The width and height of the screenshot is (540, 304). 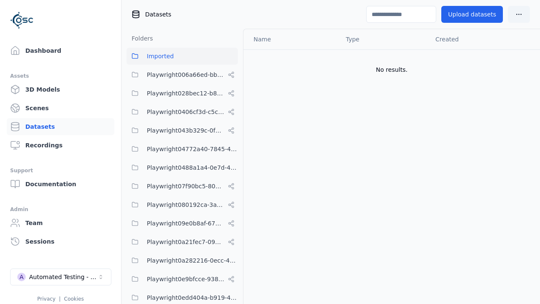 What do you see at coordinates (182, 130) in the screenshot?
I see `button: Playwright043b329c-0fea-4eef-a1dd-c1b85d96f68d` at bounding box center [182, 130].